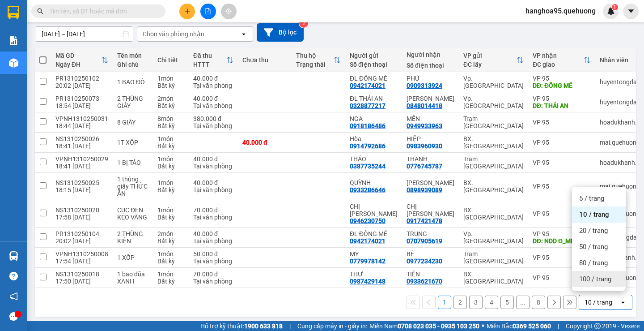 The width and height of the screenshot is (644, 331). I want to click on div: Hòa, so click(374, 139).